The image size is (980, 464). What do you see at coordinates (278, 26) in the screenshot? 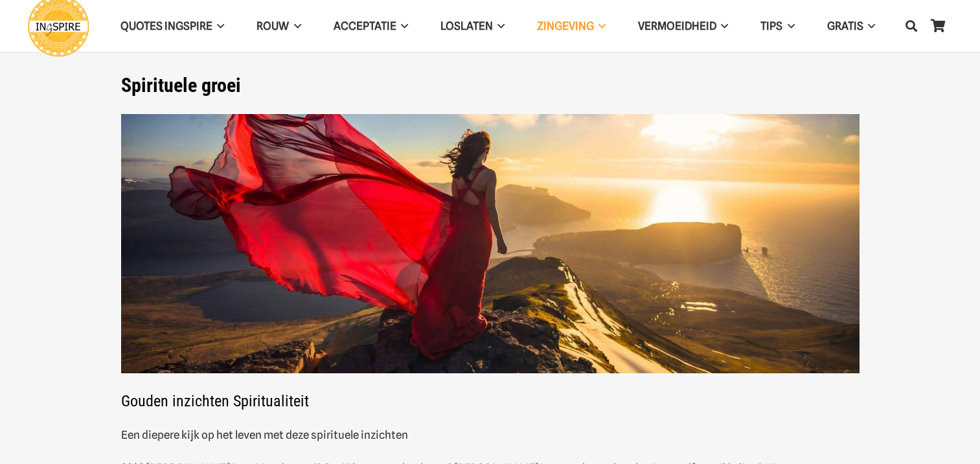
I see `a: ROUWROUW Menu` at bounding box center [278, 26].